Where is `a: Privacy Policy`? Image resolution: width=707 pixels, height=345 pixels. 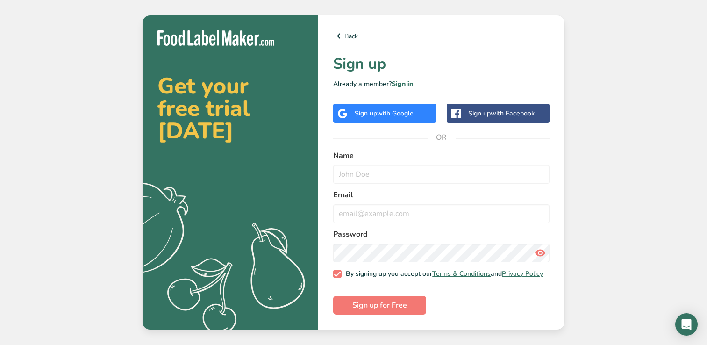 a: Privacy Policy is located at coordinates (523, 274).